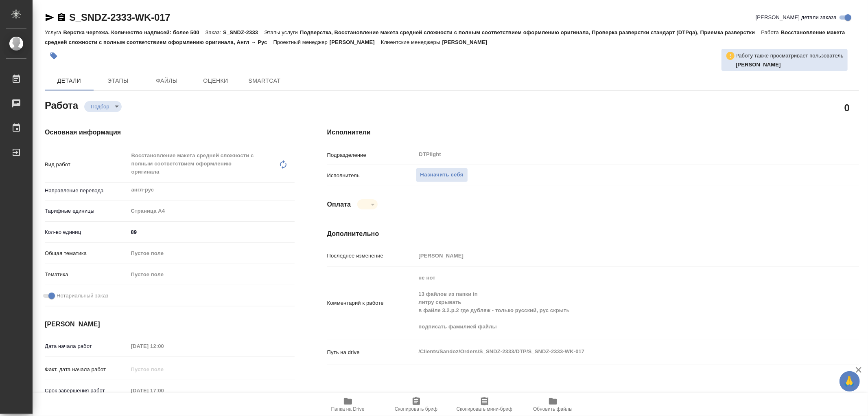  Describe the element at coordinates (371, 256) in the screenshot. I see `p: Последнее изменение` at that location.